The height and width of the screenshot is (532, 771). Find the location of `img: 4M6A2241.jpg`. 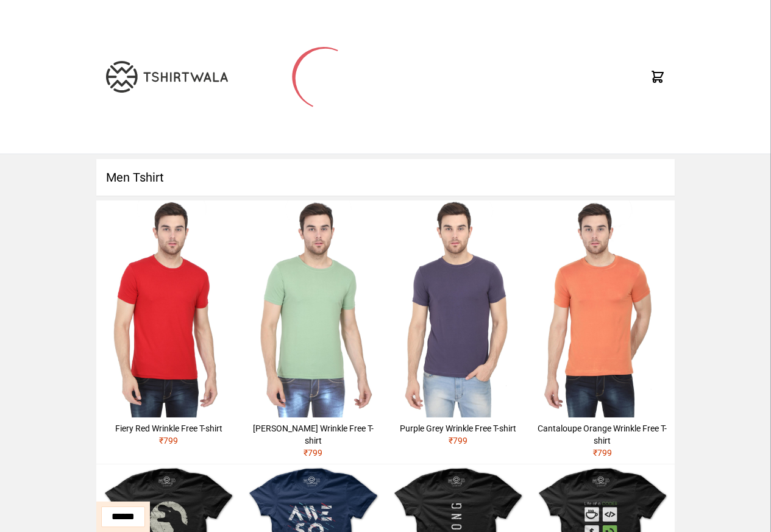

img: 4M6A2241.jpg is located at coordinates (602, 309).